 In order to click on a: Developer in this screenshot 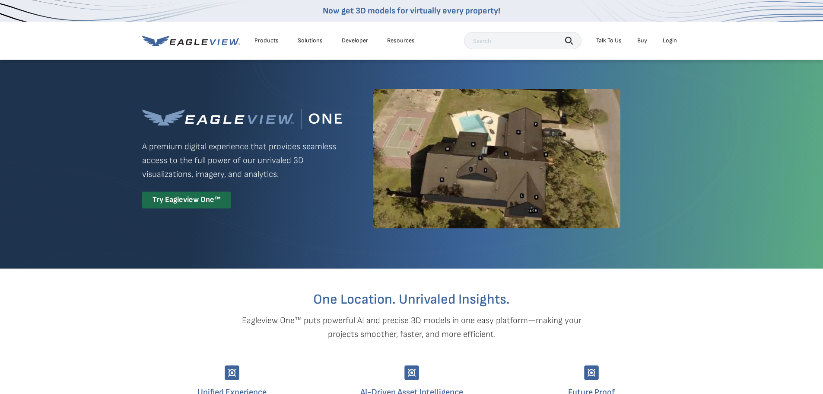, I will do `click(355, 41)`.